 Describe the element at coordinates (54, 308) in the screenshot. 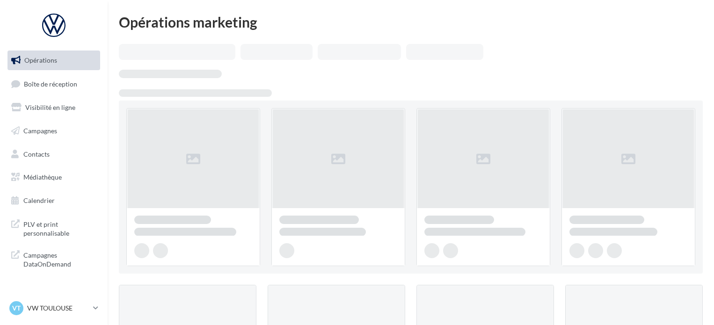

I see `a: VT VW TOULOUSE` at that location.